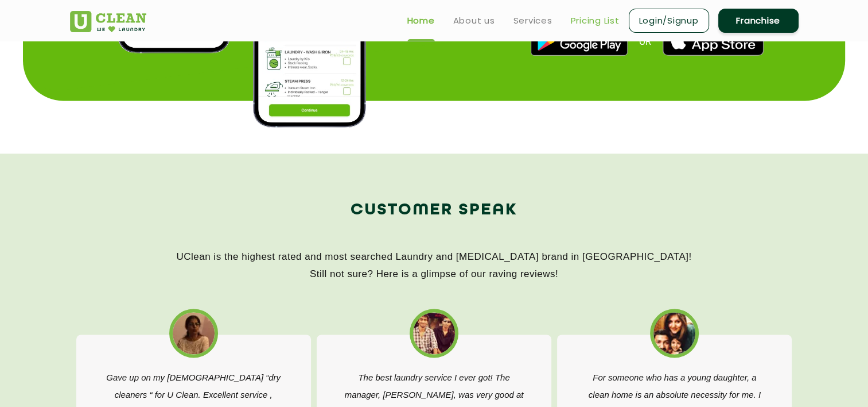 The width and height of the screenshot is (868, 407). Describe the element at coordinates (595, 21) in the screenshot. I see `a: Pricing List` at that location.